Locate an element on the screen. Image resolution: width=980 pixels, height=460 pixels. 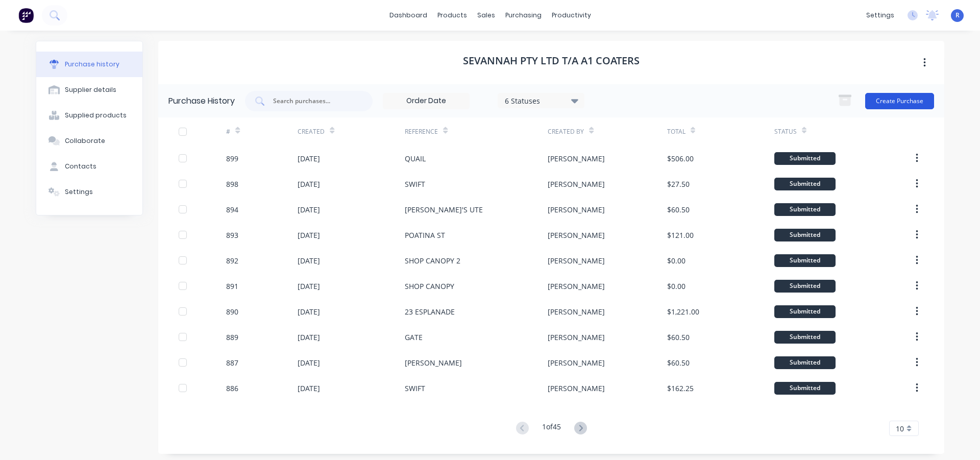
div: 898 is located at coordinates (232, 184).